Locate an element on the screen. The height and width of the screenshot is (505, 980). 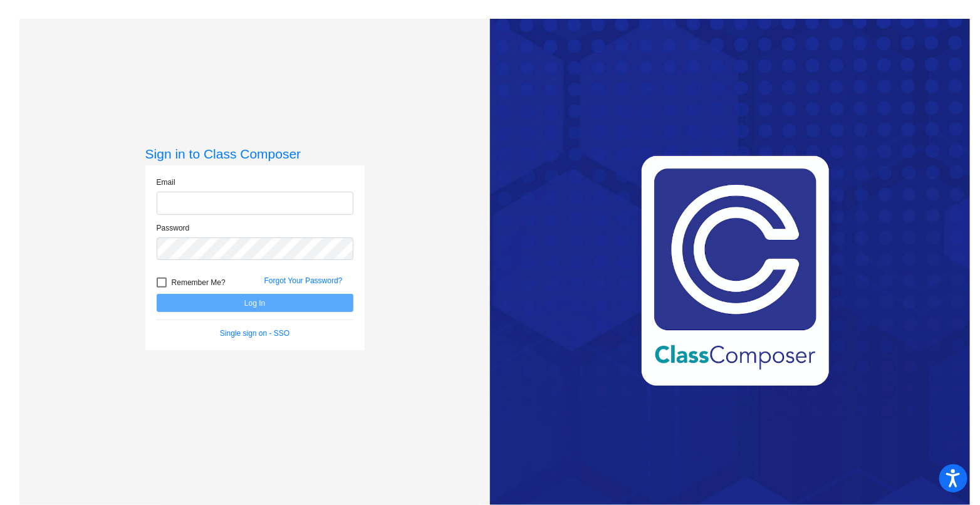
h3: Sign in to Class Composer is located at coordinates (255, 154).